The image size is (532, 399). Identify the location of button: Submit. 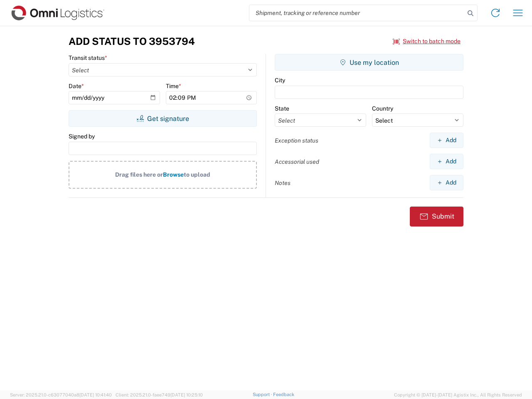
(436, 217).